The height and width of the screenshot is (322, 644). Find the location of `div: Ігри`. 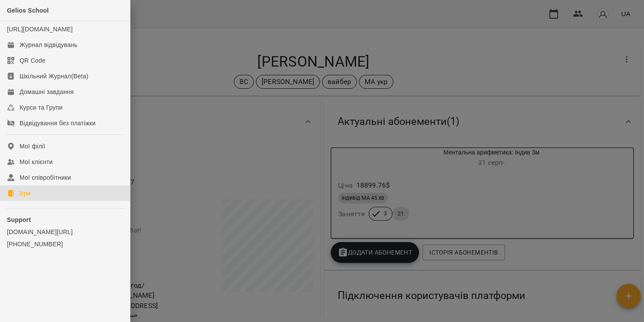

div: Ігри is located at coordinates (25, 193).